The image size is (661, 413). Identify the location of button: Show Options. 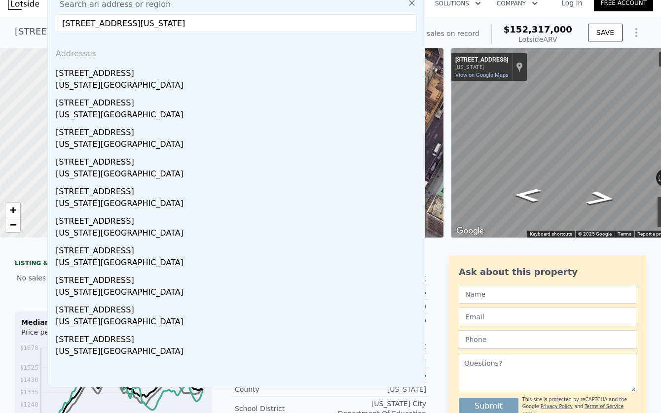
(636, 33).